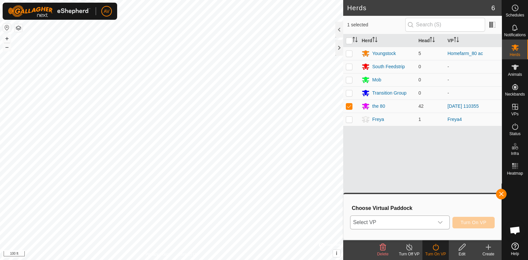 Image resolution: width=528 pixels, height=260 pixels. Describe the element at coordinates (420, 119) in the screenshot. I see `span: 1` at that location.